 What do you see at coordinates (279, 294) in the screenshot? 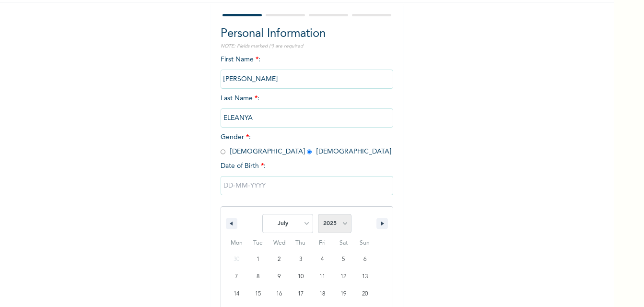
I see `button: 16` at bounding box center [279, 294].